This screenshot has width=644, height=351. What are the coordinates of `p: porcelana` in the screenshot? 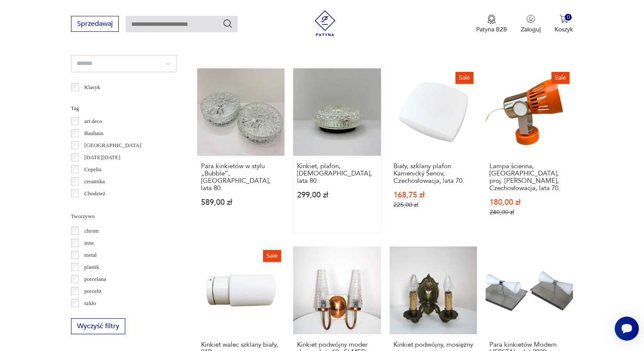 It's located at (95, 279).